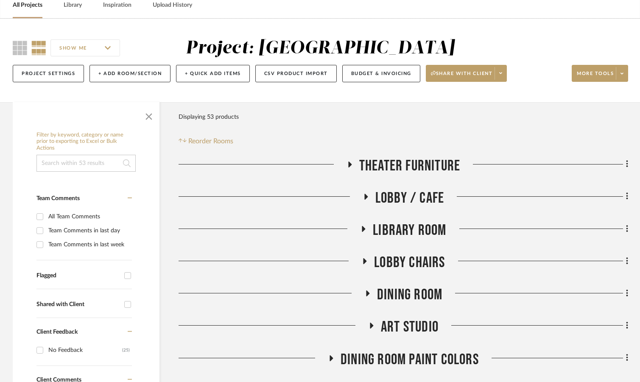 The width and height of the screenshot is (640, 382). Describe the element at coordinates (209, 117) in the screenshot. I see `div: Displaying 53 products` at that location.